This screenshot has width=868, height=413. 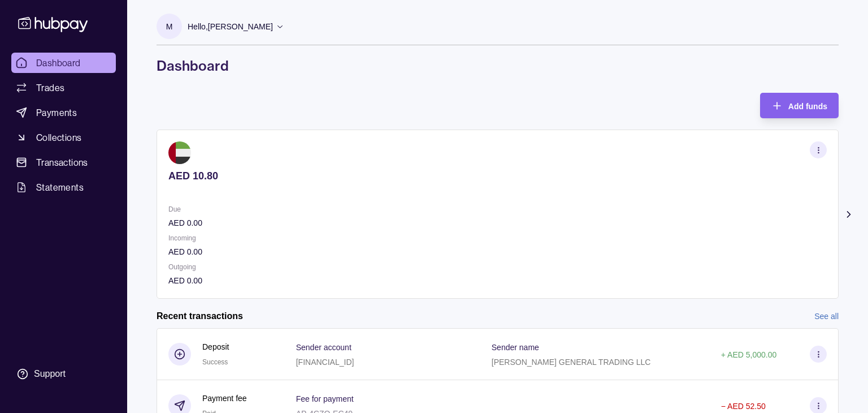 What do you see at coordinates (808, 106) in the screenshot?
I see `span: Add funds` at bounding box center [808, 106].